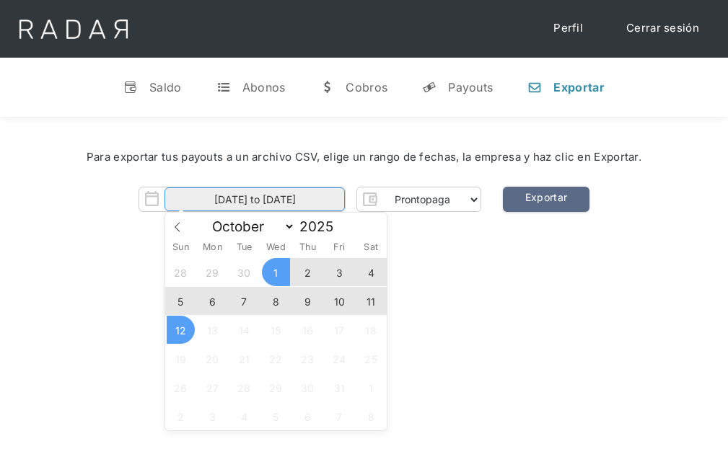  Describe the element at coordinates (568, 28) in the screenshot. I see `a: Perfil` at that location.